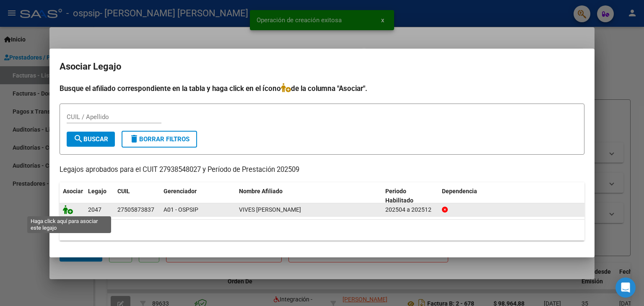  Describe the element at coordinates (322, 66) in the screenshot. I see `h2: Asociar Legajo` at that location.